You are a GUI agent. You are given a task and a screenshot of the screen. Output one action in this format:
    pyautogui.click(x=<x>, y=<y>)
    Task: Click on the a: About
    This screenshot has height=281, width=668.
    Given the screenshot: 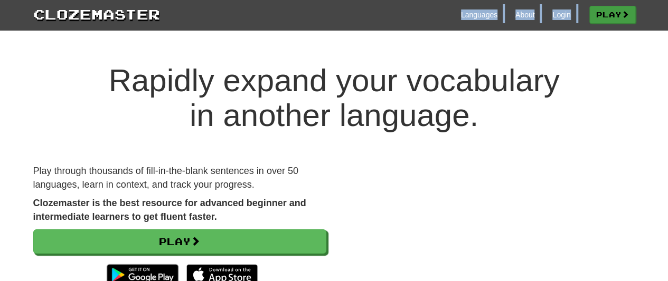 What is the action you would take?
    pyautogui.click(x=525, y=15)
    